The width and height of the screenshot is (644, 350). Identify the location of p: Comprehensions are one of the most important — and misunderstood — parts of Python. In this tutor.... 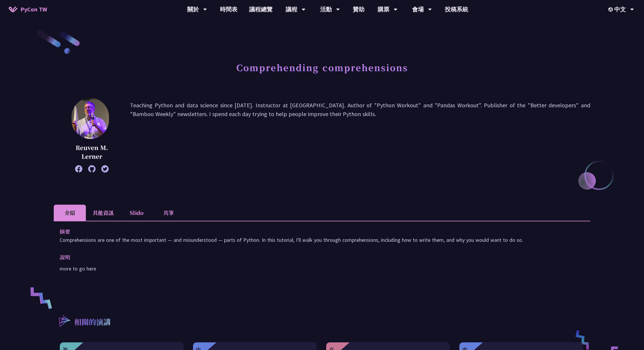
(322, 240).